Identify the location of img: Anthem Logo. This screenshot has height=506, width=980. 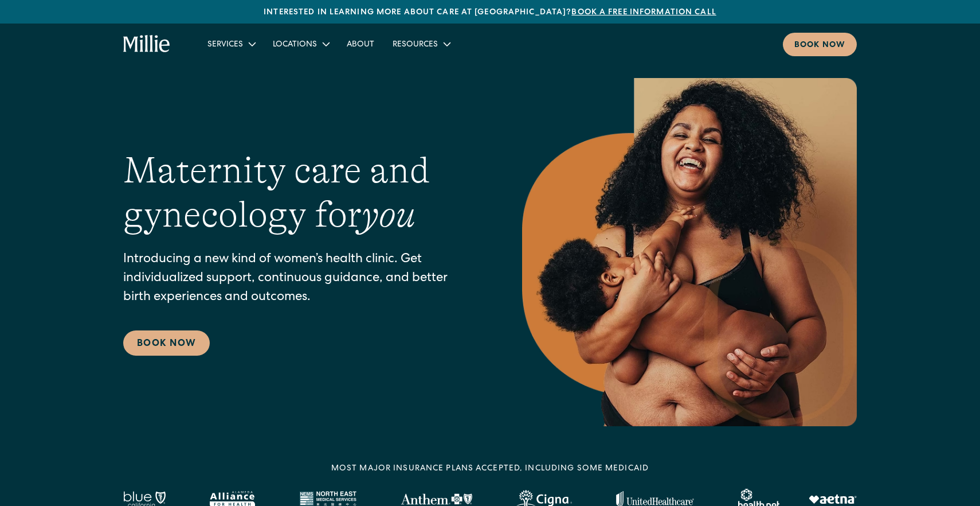
(436, 499).